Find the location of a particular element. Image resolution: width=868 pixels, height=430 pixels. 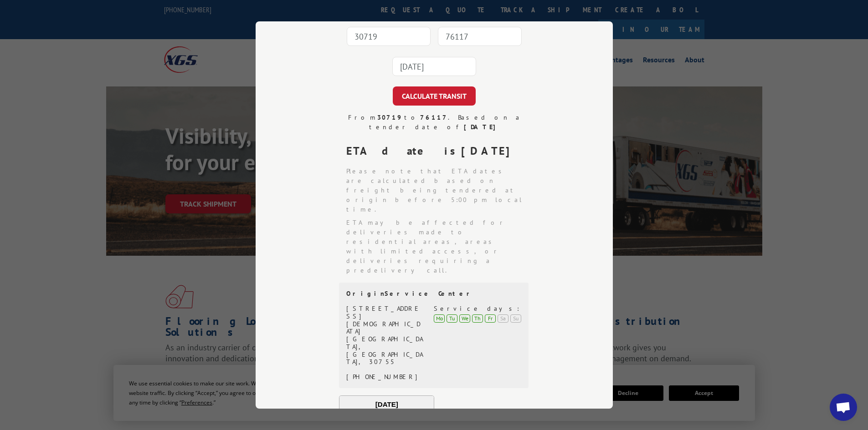

input: Origin Zip is located at coordinates (389, 36).